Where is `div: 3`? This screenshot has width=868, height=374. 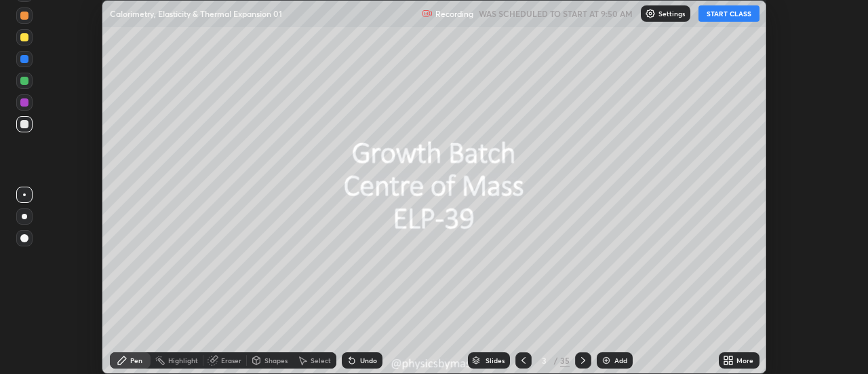
div: 3 is located at coordinates (544, 360).